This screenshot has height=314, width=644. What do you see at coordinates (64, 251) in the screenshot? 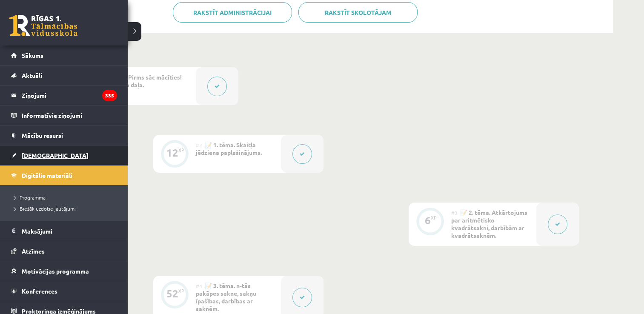
I see `a: Atzīmes` at bounding box center [64, 251].